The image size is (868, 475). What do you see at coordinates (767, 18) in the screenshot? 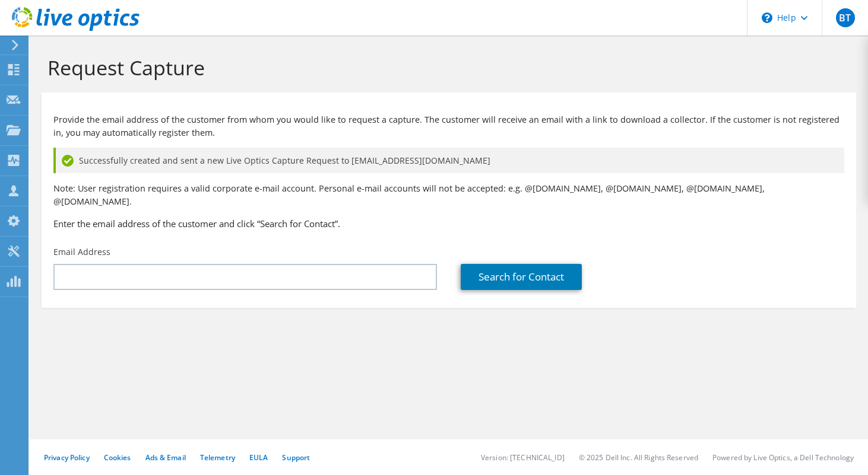
I see `svg: \n` at bounding box center [767, 18].